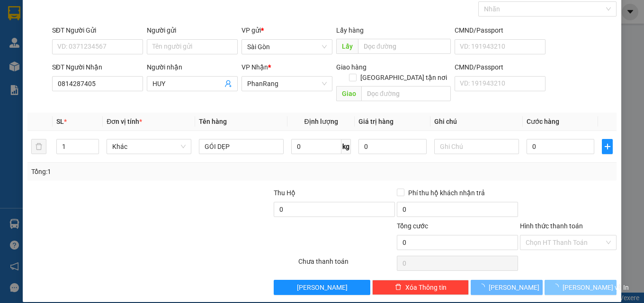  Describe the element at coordinates (285, 193) in the screenshot. I see `span: Thu Hộ` at that location.